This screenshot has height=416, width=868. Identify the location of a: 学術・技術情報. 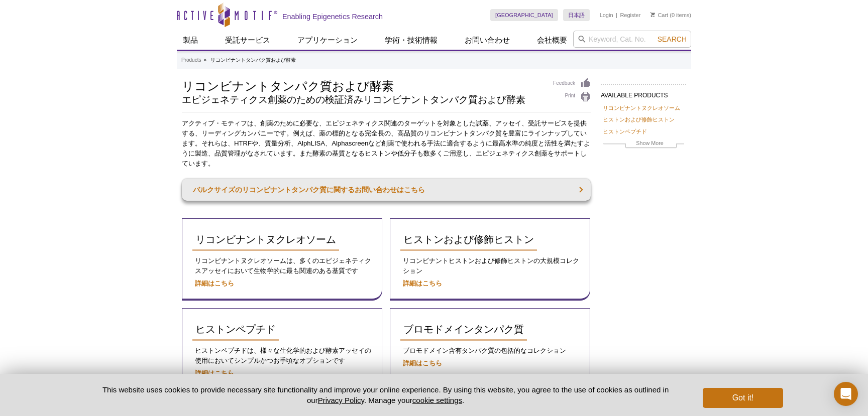
(411, 40).